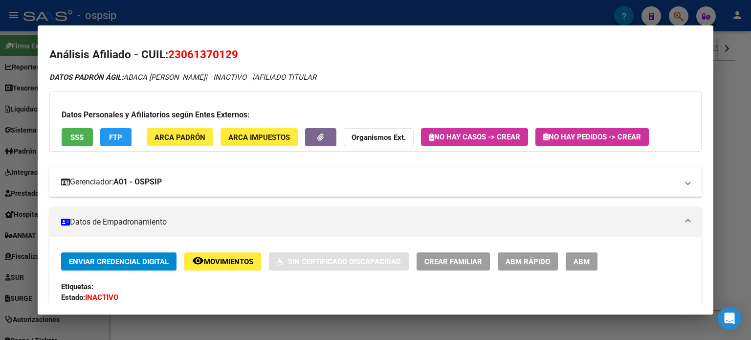  What do you see at coordinates (77, 137) in the screenshot?
I see `span: SSS` at bounding box center [77, 137].